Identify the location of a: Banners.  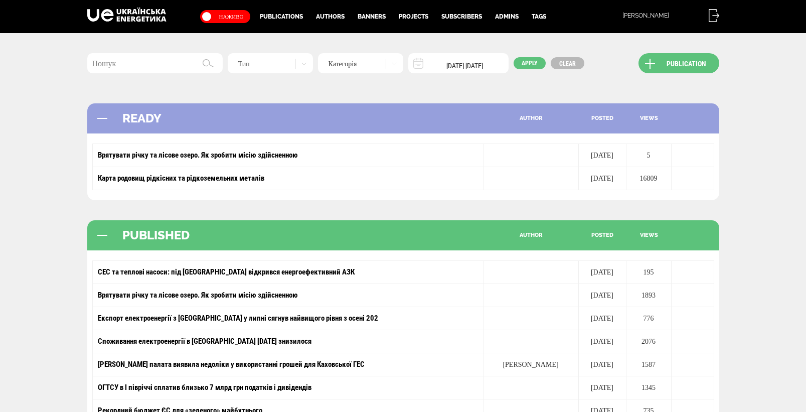
(372, 17).